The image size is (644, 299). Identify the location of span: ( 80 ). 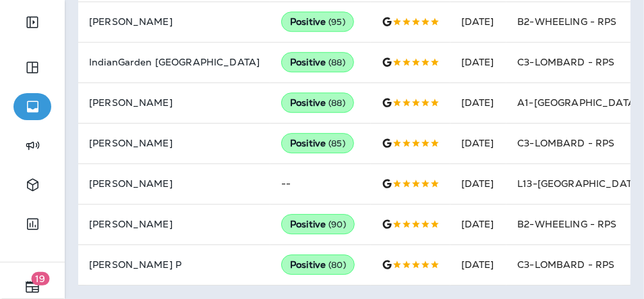
(337, 264).